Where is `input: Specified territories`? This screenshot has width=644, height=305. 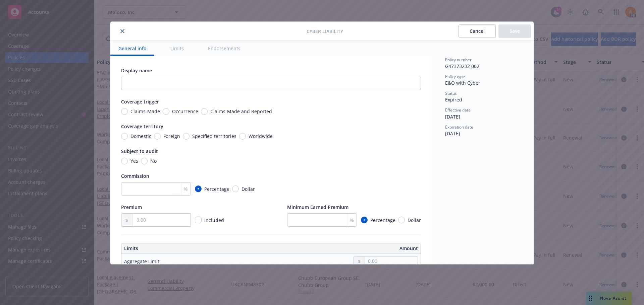
input: Specified territories is located at coordinates (186, 136).